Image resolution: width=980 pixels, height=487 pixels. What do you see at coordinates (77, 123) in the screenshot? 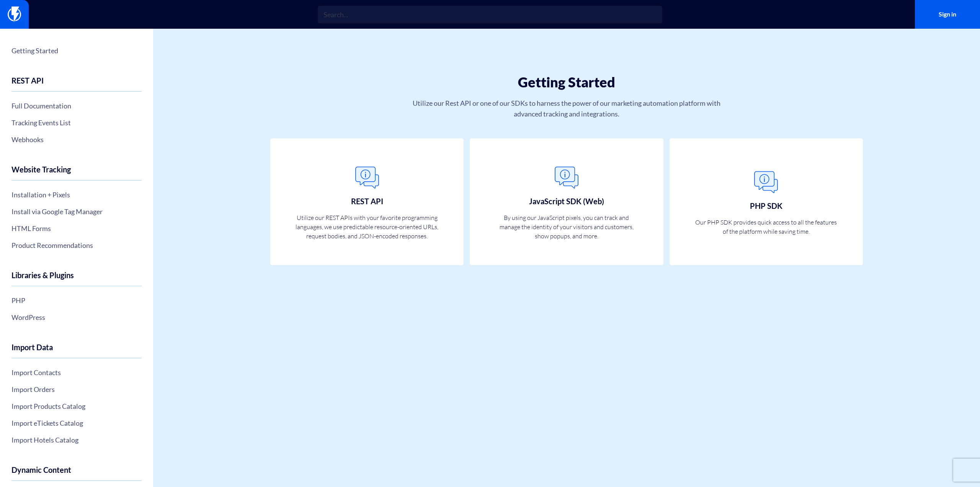
I see `a: Tracking Events List` at bounding box center [77, 123].